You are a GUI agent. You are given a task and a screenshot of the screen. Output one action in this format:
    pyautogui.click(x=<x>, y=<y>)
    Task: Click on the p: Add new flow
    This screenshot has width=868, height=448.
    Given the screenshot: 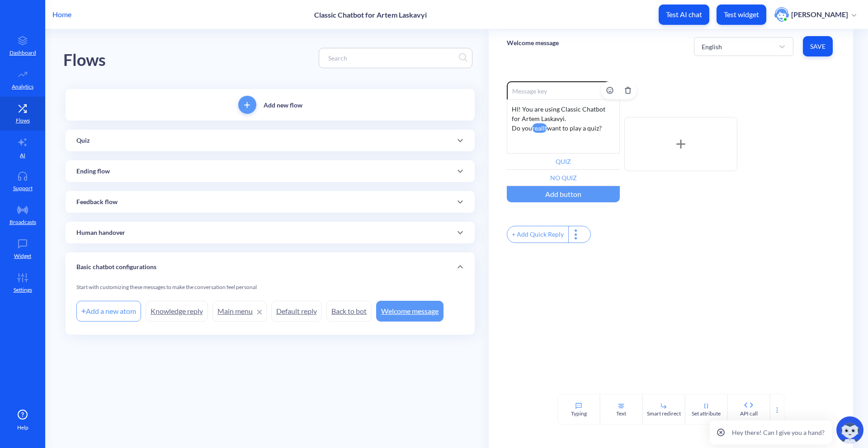 What is the action you would take?
    pyautogui.click(x=283, y=105)
    